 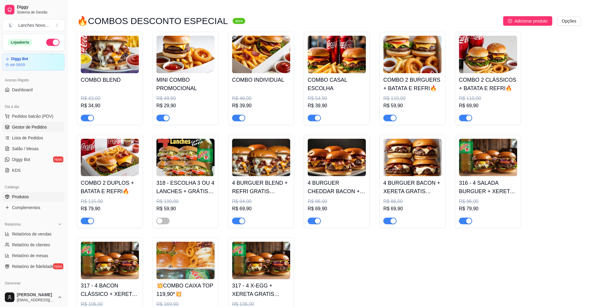 I want to click on div: Catálogo, so click(x=33, y=187).